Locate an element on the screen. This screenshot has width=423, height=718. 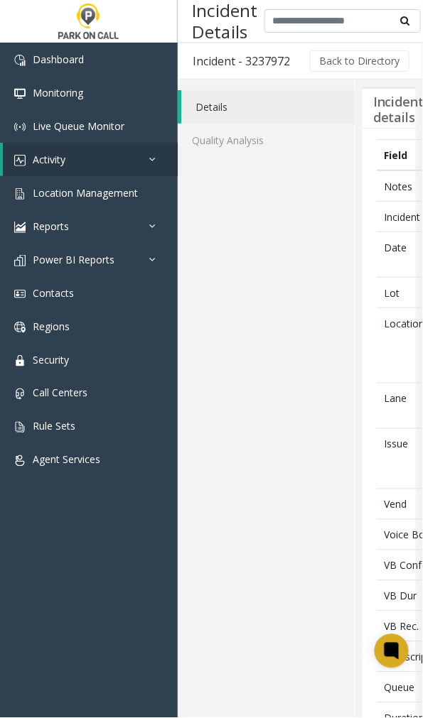
a: Activity is located at coordinates (90, 159).